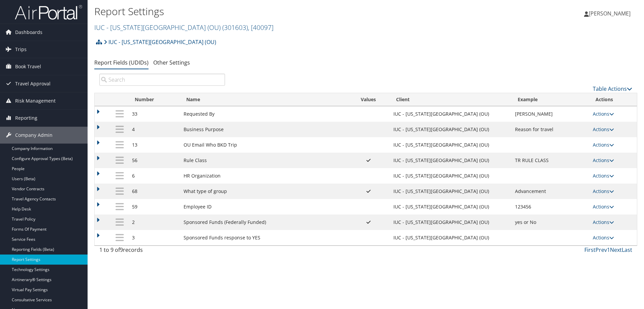  I want to click on td: OU Email Who BKD Trip, so click(264, 145).